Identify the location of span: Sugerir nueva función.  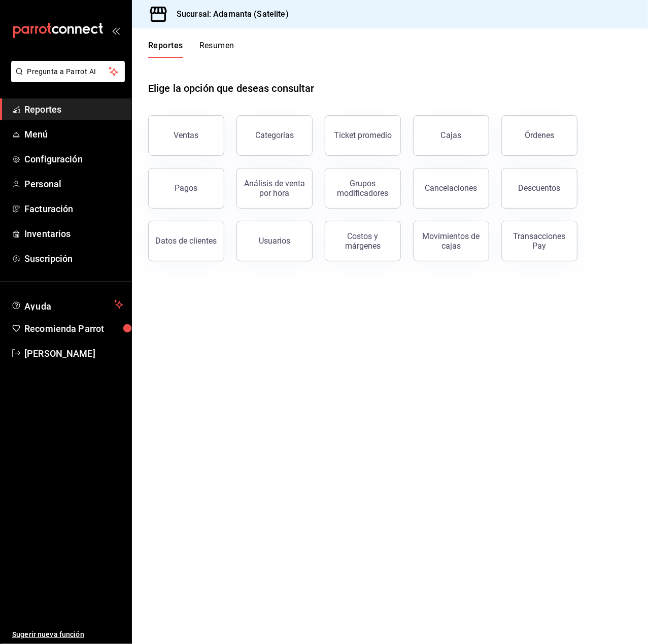
(67, 634).